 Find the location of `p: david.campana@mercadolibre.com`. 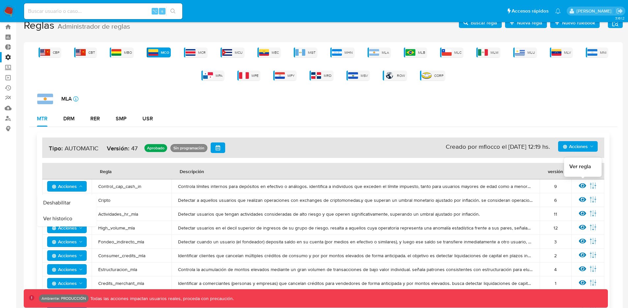

p: david.campana@mercadolibre.com is located at coordinates (595, 11).